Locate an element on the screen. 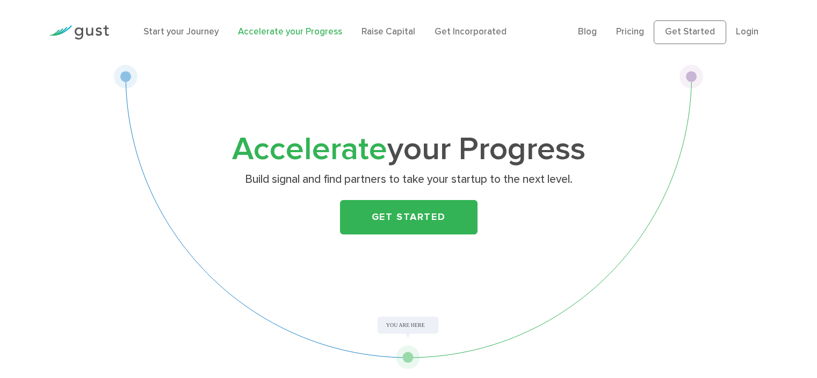 The height and width of the screenshot is (378, 817). a: Accelerate your Progress is located at coordinates (290, 32).